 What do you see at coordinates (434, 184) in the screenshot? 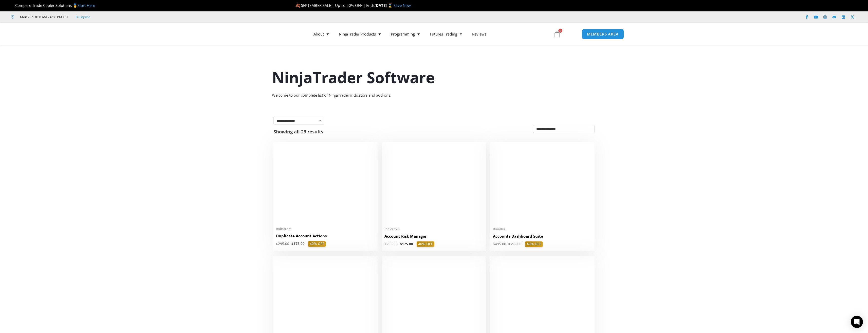
I see `img: Account Risk Manager` at bounding box center [434, 184].